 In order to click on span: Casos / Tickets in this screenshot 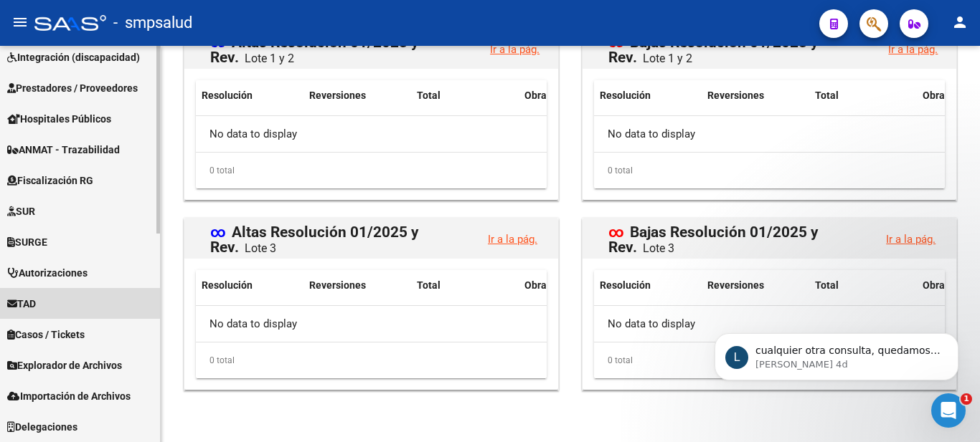, I will do `click(46, 335)`.